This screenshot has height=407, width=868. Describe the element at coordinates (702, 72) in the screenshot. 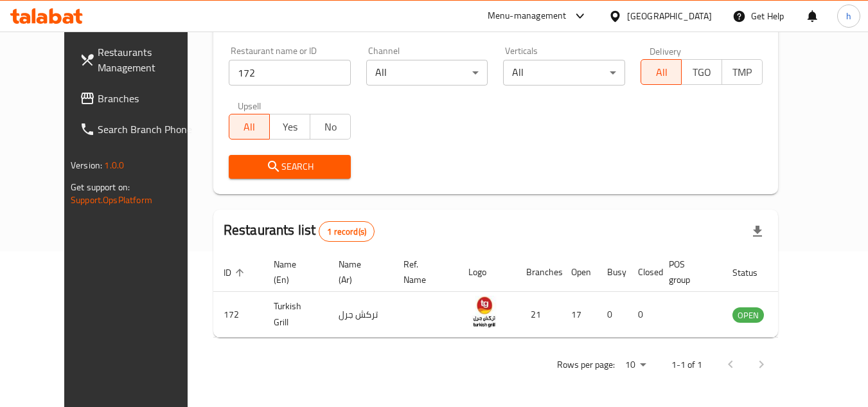

I see `span: TGO` at that location.